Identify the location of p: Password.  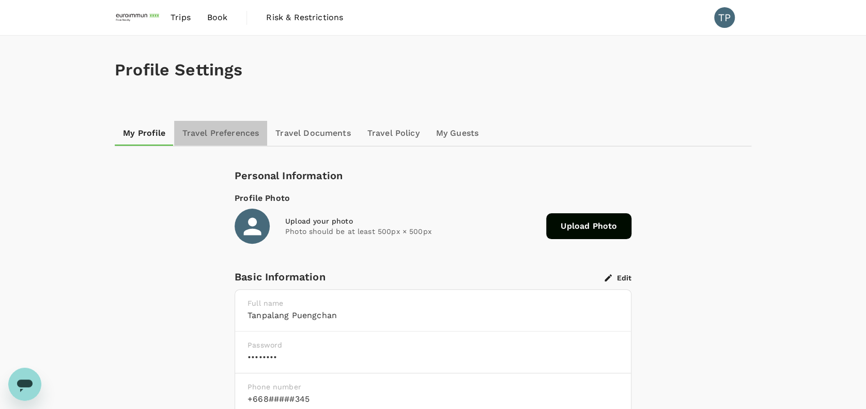
(433, 345).